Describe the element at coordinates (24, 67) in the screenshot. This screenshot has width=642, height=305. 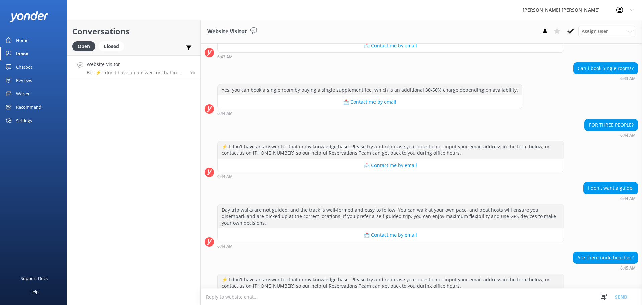
I see `div: Chatbot` at that location.